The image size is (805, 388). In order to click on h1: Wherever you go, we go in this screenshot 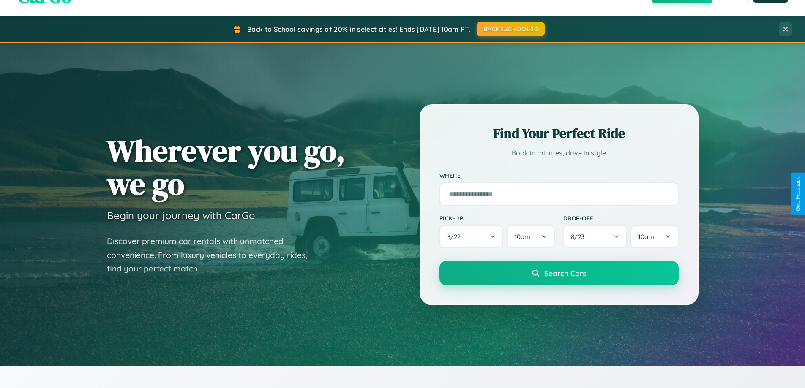, I will do `click(226, 167)`.